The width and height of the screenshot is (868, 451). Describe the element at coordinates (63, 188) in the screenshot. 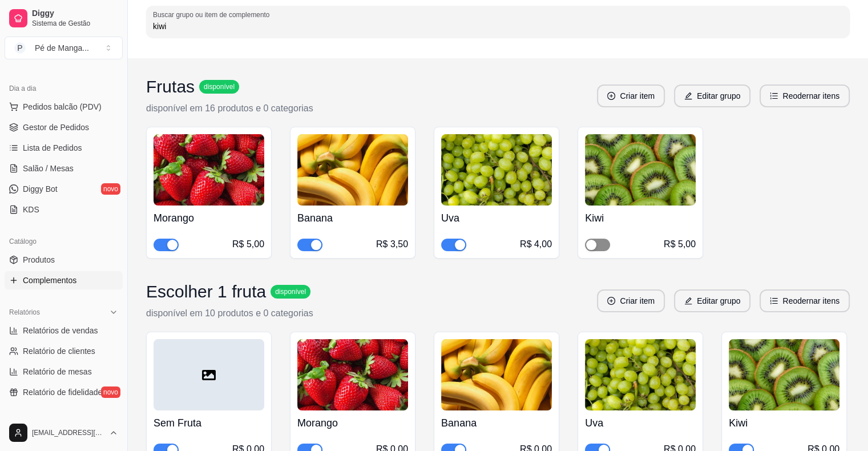

I see `a: Diggy Botnovo` at that location.